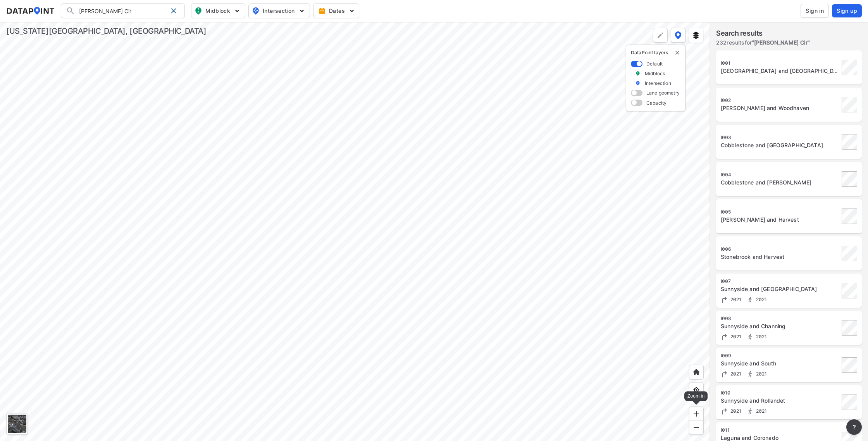 Image resolution: width=868 pixels, height=441 pixels. I want to click on img: layers.ee07997e.svg, so click(696, 36).